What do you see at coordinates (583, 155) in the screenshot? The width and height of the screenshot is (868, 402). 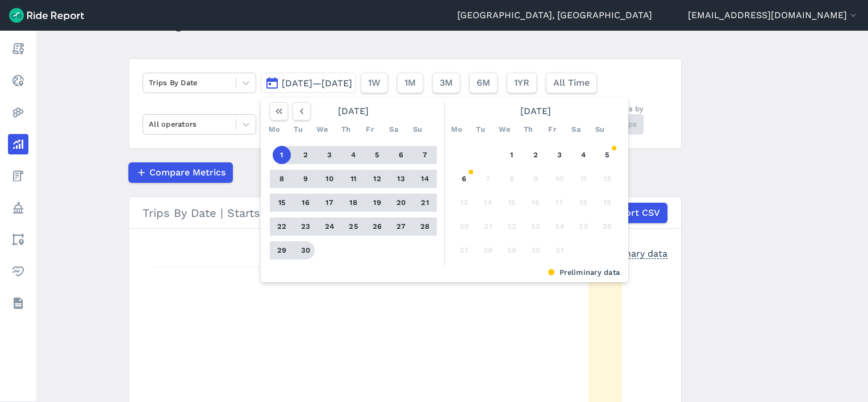 I see `button: 4` at bounding box center [583, 155].